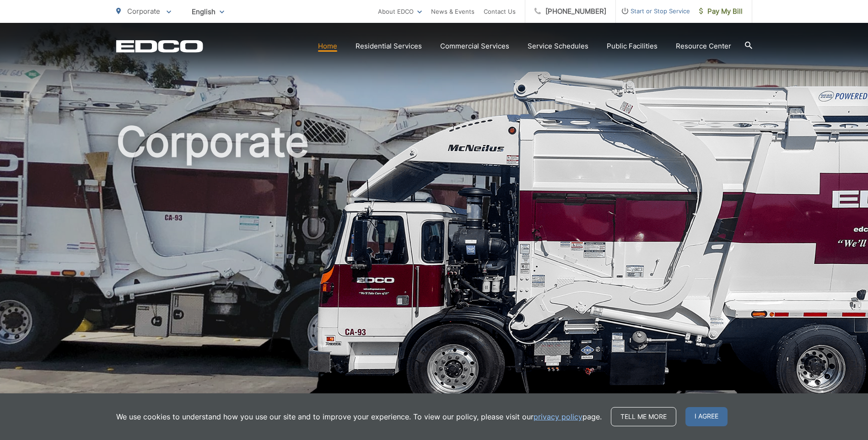 Image resolution: width=868 pixels, height=440 pixels. Describe the element at coordinates (434, 263) in the screenshot. I see `h1: Corporate` at that location.